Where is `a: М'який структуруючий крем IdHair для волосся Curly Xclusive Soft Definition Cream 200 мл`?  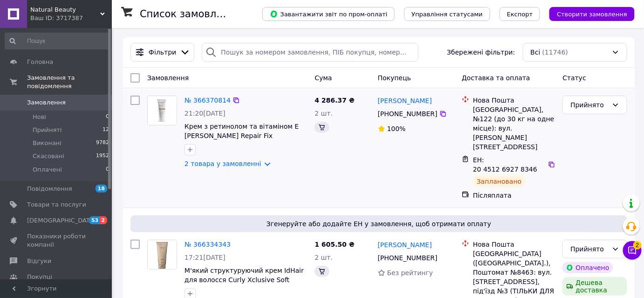 a: М'який структуруючий крем IdHair для волосся Curly Xclusive Soft Definition Cream 200 мл is located at coordinates (244, 280).